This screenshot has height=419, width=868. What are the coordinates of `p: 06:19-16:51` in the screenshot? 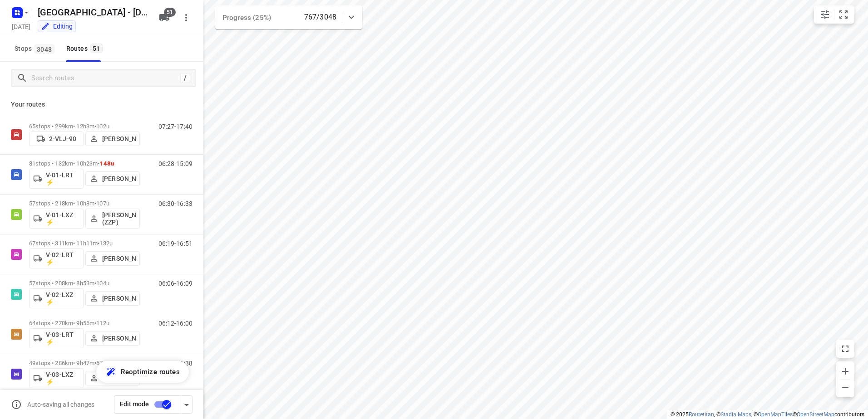 It's located at (175, 244).